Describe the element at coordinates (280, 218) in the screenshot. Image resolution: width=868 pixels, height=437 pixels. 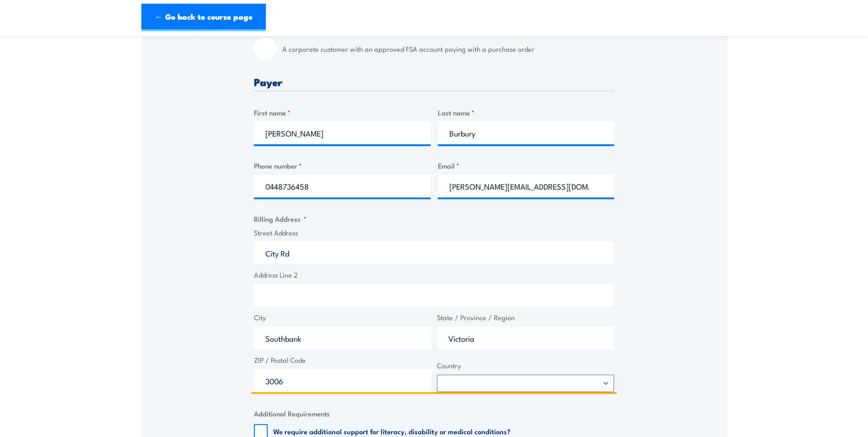
I see `legend: Billing Address` at that location.